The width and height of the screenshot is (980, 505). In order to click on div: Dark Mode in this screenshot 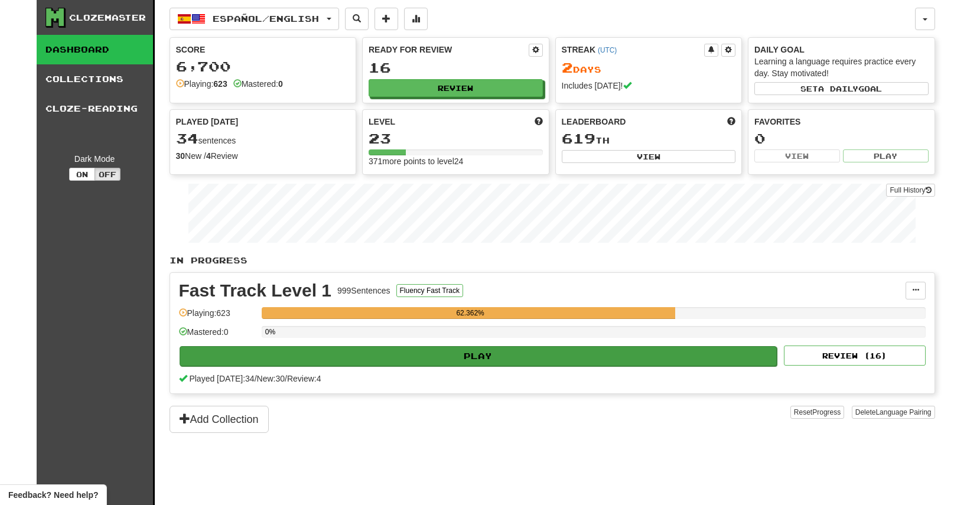, I will do `click(95, 159)`.